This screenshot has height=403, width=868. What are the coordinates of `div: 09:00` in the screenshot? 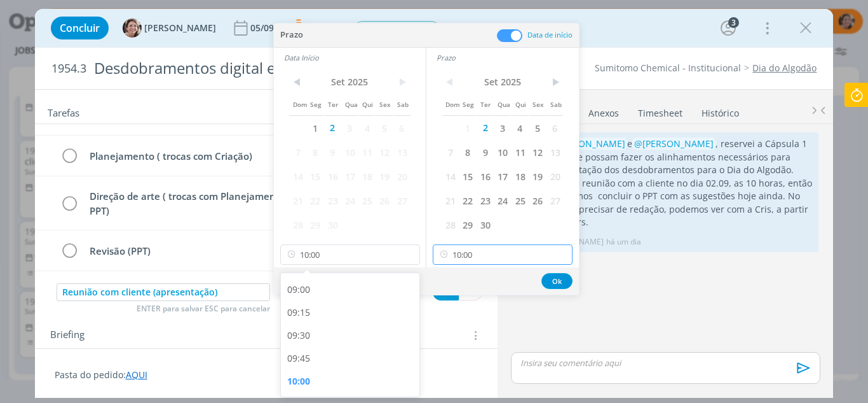 It's located at (352, 290).